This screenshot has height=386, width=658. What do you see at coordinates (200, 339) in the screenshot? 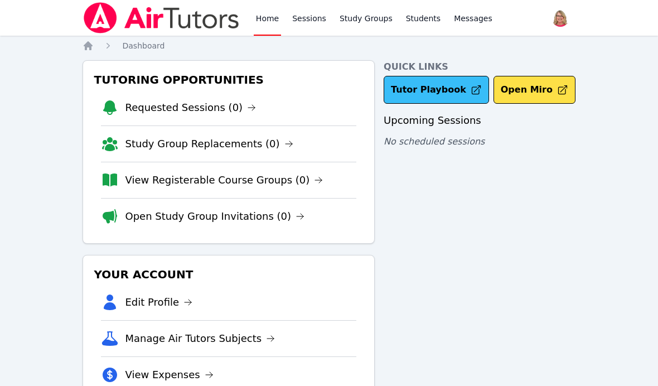
I see `a: Manage Air Tutors Subjects` at bounding box center [200, 339].